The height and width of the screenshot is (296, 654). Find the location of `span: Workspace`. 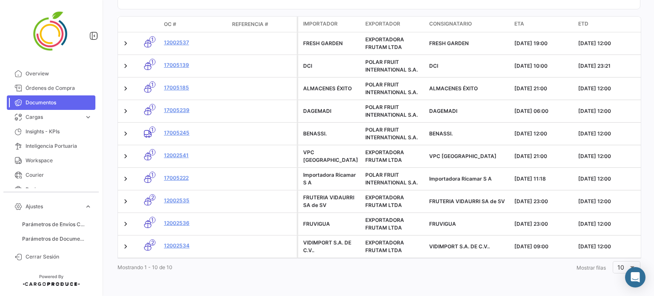

span: Workspace is located at coordinates (59, 160).